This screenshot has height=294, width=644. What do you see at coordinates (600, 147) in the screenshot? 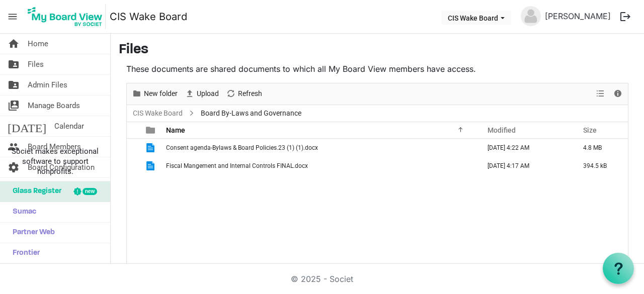
I see `td: 4.8 MB is template cell column header Size` at bounding box center [600, 147].